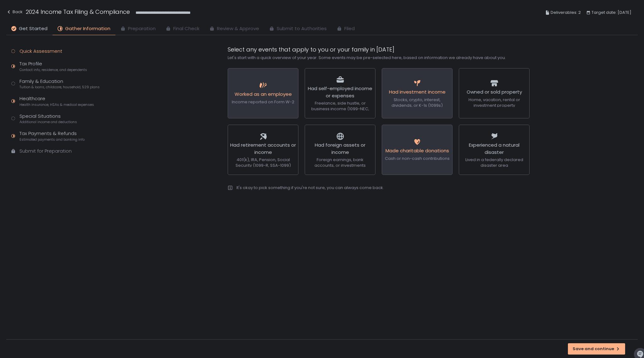 The width and height of the screenshot is (644, 358). What do you see at coordinates (52, 140) in the screenshot?
I see `span: Estimated payments and banking info` at bounding box center [52, 140].